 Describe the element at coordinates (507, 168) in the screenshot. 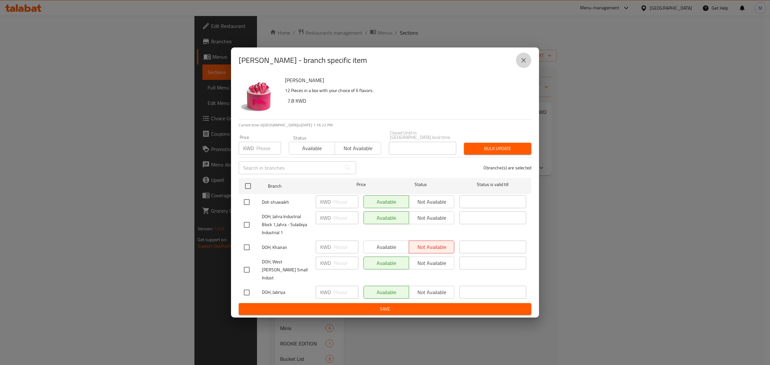

I see `p: 0 branche(s) are selected` at that location.